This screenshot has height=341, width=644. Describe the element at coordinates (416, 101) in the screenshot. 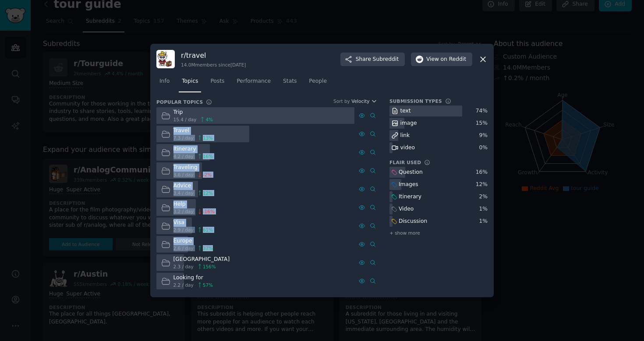

I see `h3: Submission Types` at that location.